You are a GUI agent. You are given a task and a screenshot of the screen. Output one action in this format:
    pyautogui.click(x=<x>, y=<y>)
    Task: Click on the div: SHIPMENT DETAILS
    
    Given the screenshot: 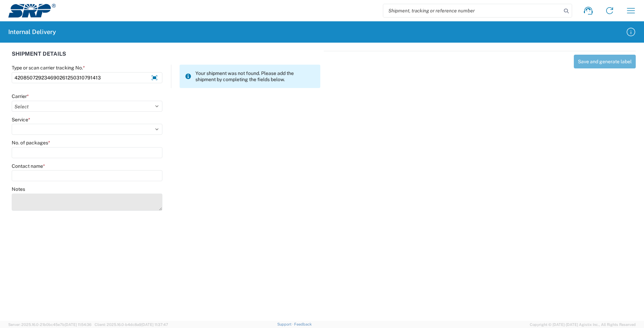 What is the action you would take?
    pyautogui.click(x=166, y=58)
    